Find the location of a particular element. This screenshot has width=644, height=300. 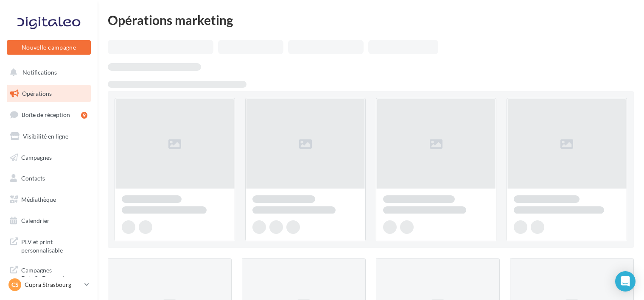

div: Open Intercom Messenger is located at coordinates (625, 282).